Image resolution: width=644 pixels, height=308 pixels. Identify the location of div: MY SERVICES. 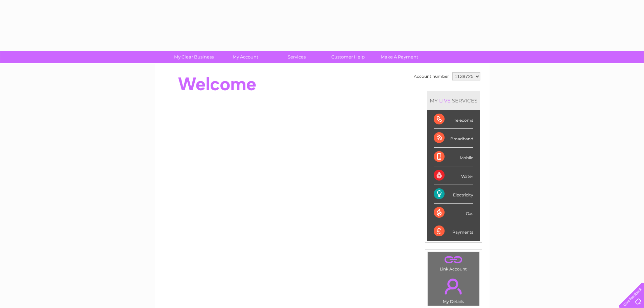
(453, 101).